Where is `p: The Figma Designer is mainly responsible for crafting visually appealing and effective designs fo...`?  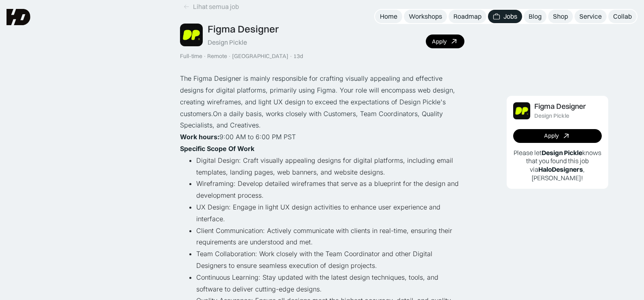
p: The Figma Designer is mainly responsible for crafting visually appealing and effective designs fo... is located at coordinates (322, 102).